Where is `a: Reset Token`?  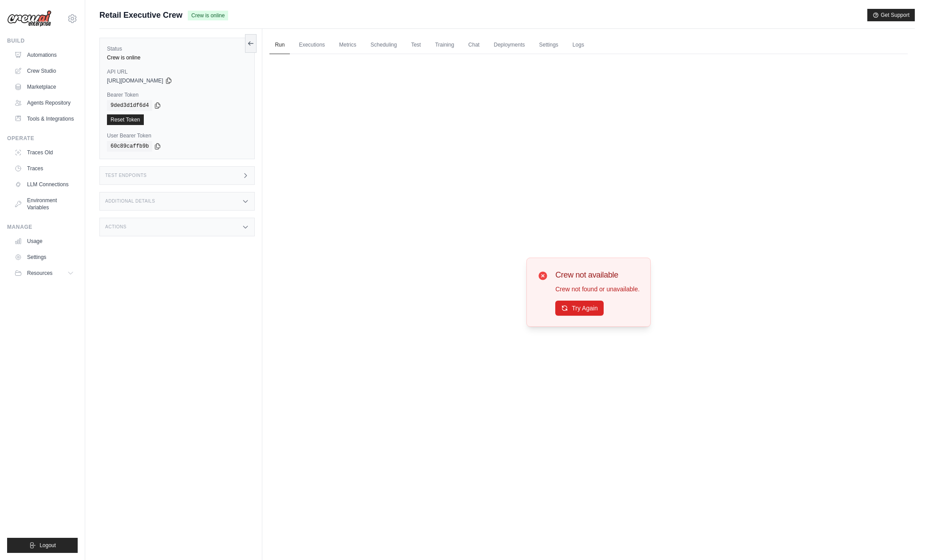 a: Reset Token is located at coordinates (125, 120).